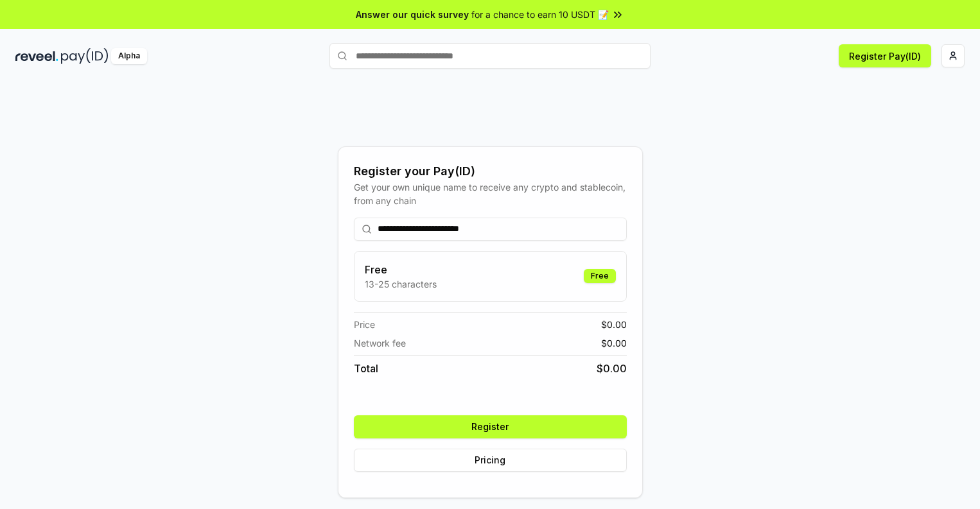 The image size is (980, 509). What do you see at coordinates (365, 324) in the screenshot?
I see `span: Price` at bounding box center [365, 324].